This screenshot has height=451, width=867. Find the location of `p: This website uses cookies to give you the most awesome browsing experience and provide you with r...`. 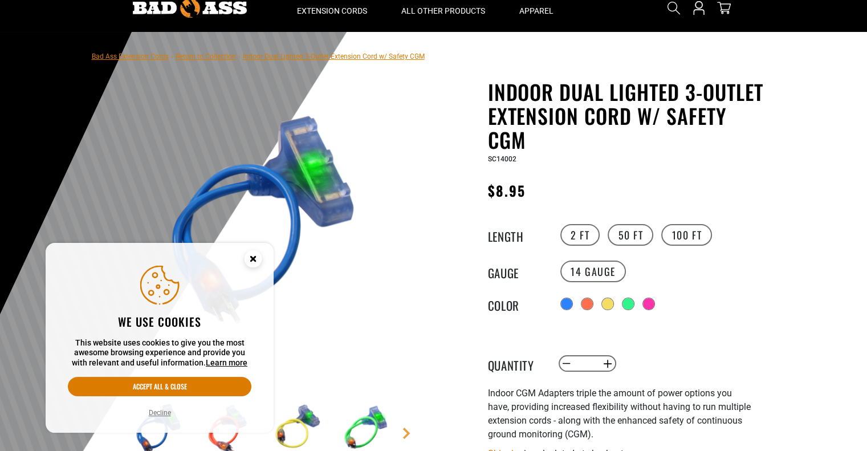

p: This website uses cookies to give you the most awesome browsing experience and provide you with r... is located at coordinates (160, 353).